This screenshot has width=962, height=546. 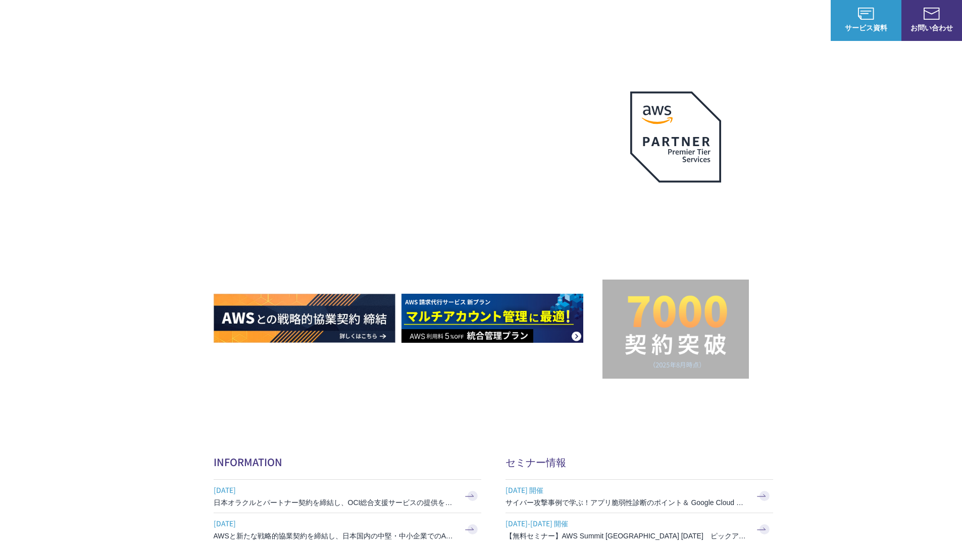 I want to click on p: サービス, so click(x=545, y=20).